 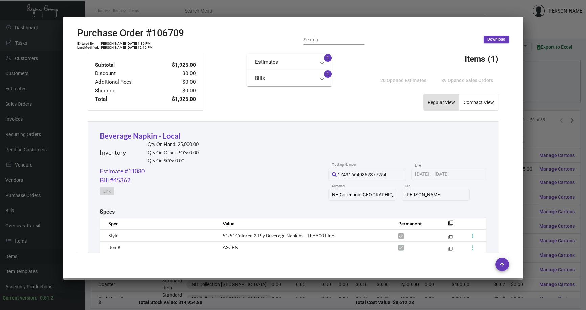 What do you see at coordinates (481, 58) in the screenshot?
I see `h3: Items (1)` at bounding box center [481, 58].